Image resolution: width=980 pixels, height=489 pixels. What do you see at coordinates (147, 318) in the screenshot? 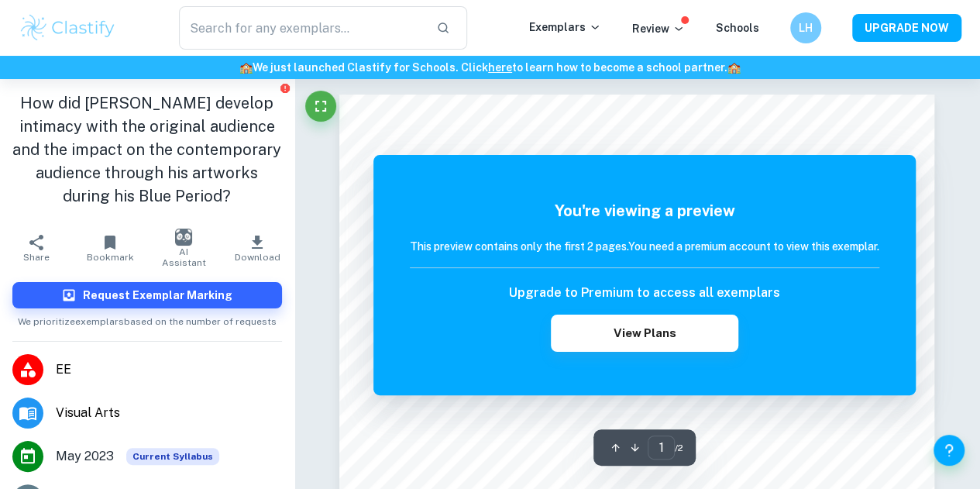
I see `span: We prioritize exemplars based on the number of requests` at bounding box center [147, 318].